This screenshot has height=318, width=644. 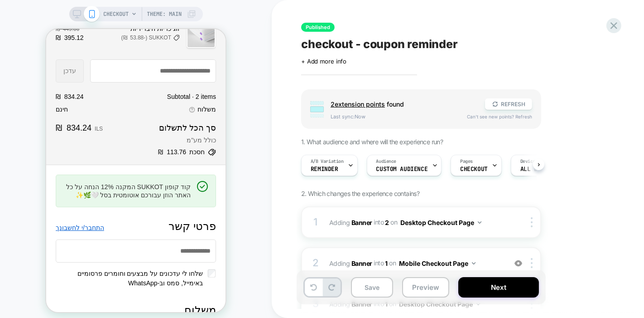 I want to click on span: ILS, so click(x=52, y=100).